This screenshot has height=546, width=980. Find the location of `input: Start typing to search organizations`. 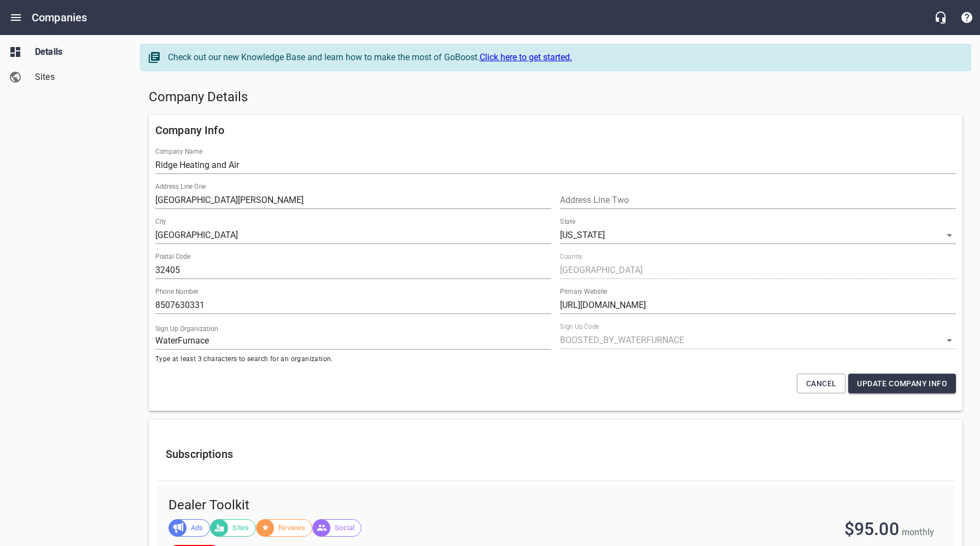

input: Start typing to search organizations is located at coordinates (354, 340).